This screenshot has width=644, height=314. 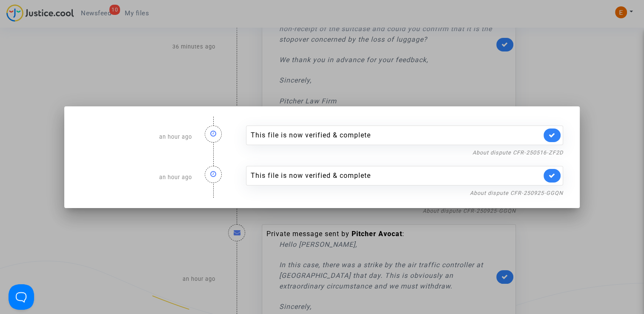 I want to click on a: About dispute CFR-250925-GGQN, so click(x=516, y=193).